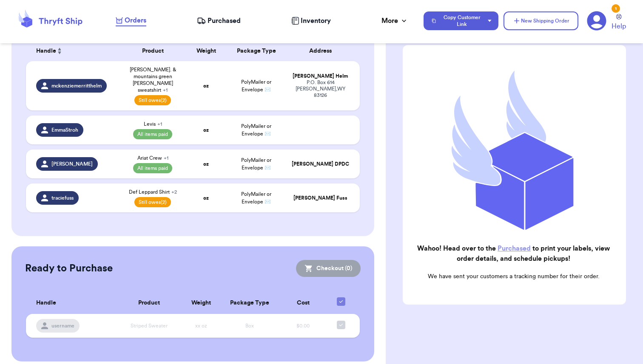 This screenshot has width=643, height=364. Describe the element at coordinates (77, 86) in the screenshot. I see `span: mckenziemerritthelm` at that location.